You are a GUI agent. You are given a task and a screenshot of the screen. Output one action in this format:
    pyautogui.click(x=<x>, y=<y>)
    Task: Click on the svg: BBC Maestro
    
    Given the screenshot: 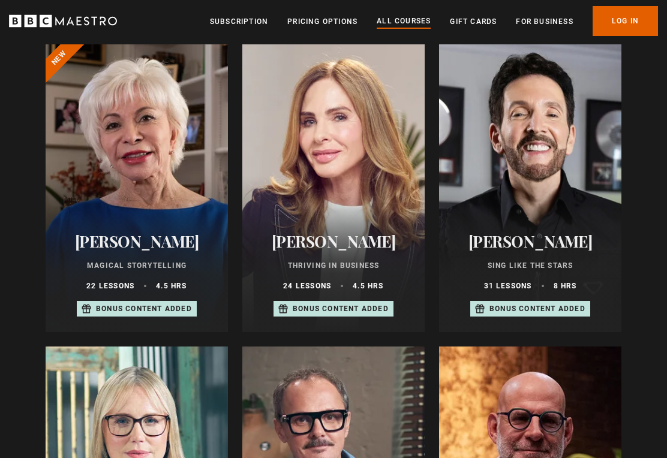 What is the action you would take?
    pyautogui.click(x=63, y=21)
    